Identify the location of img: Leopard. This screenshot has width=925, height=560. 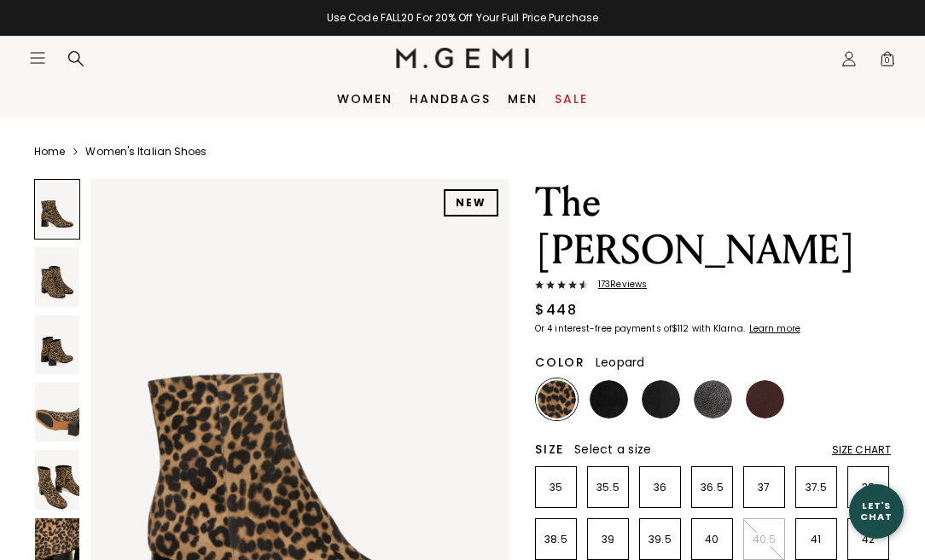
(556, 399).